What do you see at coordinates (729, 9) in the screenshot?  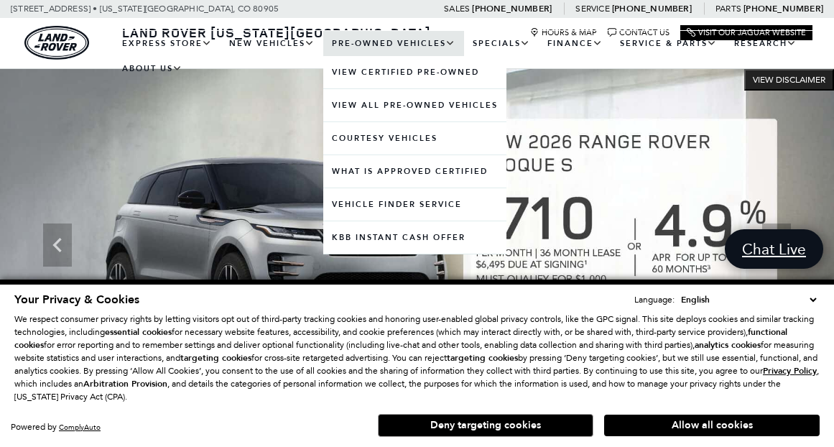 I see `span: Parts` at bounding box center [729, 9].